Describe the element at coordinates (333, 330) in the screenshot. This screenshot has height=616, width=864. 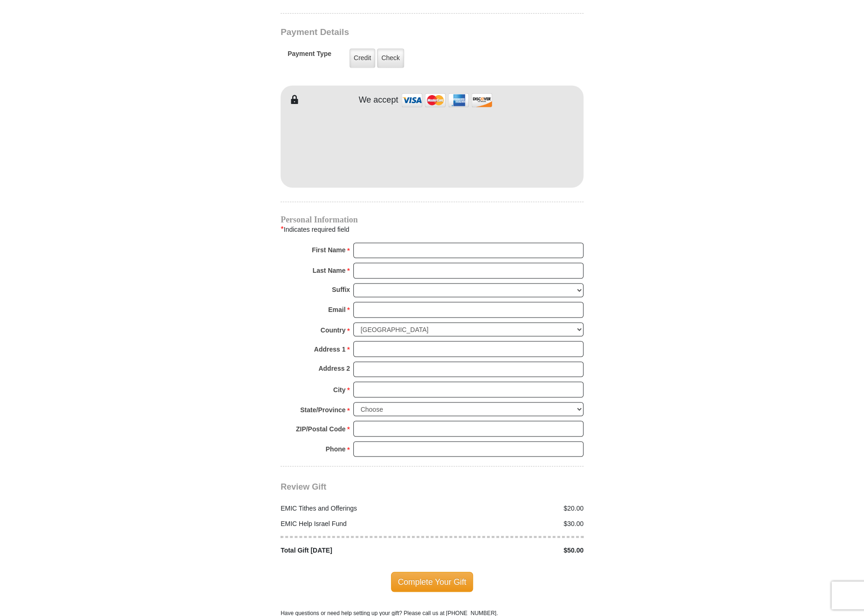
I see `strong: Country` at that location.